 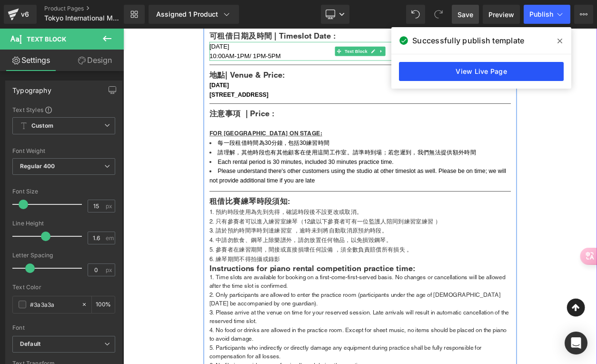 I want to click on a: Design, so click(x=95, y=60).